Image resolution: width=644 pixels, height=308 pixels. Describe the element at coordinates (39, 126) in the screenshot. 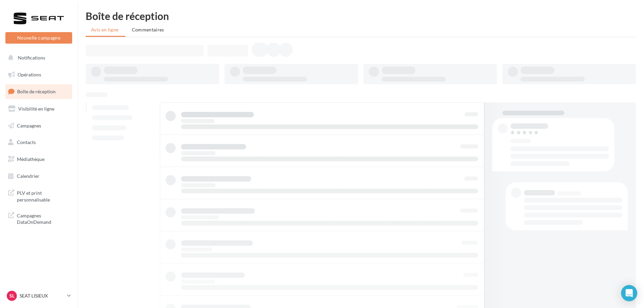

I see `a: Campagnes` at that location.